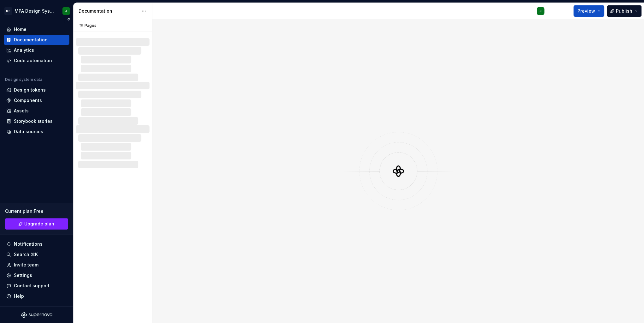 The image size is (644, 323). Describe the element at coordinates (33, 121) in the screenshot. I see `div: Storybook stories` at that location.